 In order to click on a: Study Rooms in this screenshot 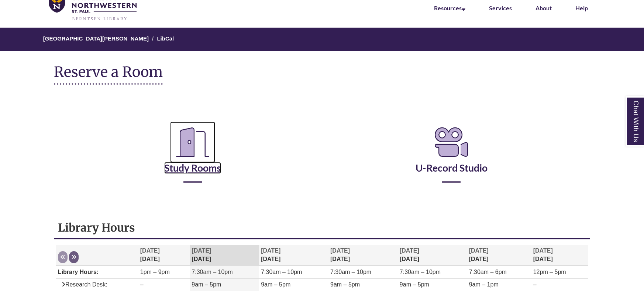, I will do `click(193, 159)`.